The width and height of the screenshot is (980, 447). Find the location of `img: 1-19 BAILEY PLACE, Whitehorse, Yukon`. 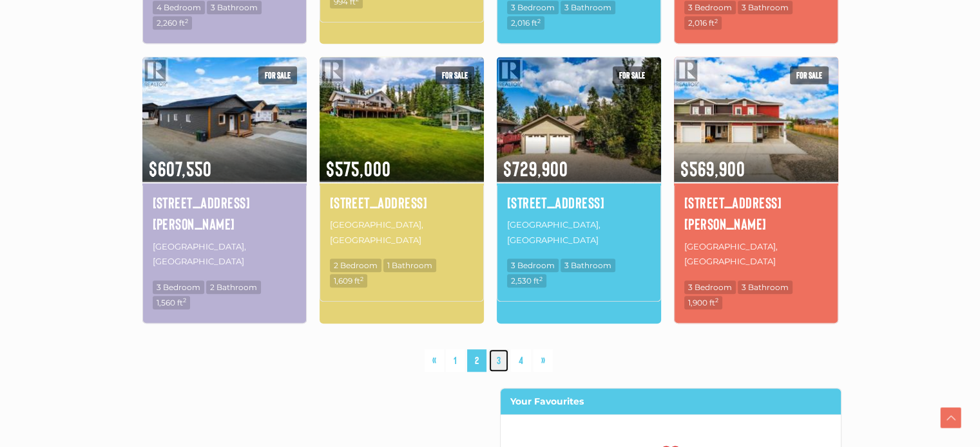

img: 1-19 BAILEY PLACE, Whitehorse, Yukon is located at coordinates (756, 119).